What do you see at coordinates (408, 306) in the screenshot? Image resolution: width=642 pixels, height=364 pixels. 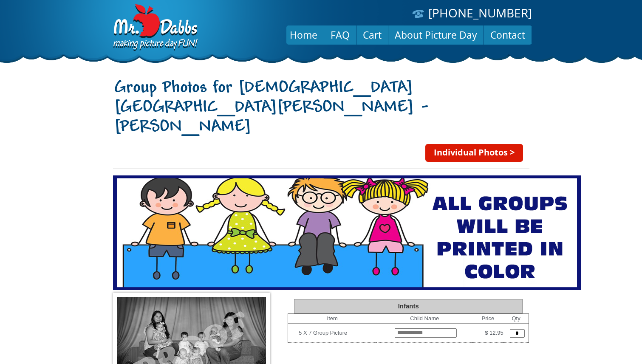 I see `div: Infants` at bounding box center [408, 306].